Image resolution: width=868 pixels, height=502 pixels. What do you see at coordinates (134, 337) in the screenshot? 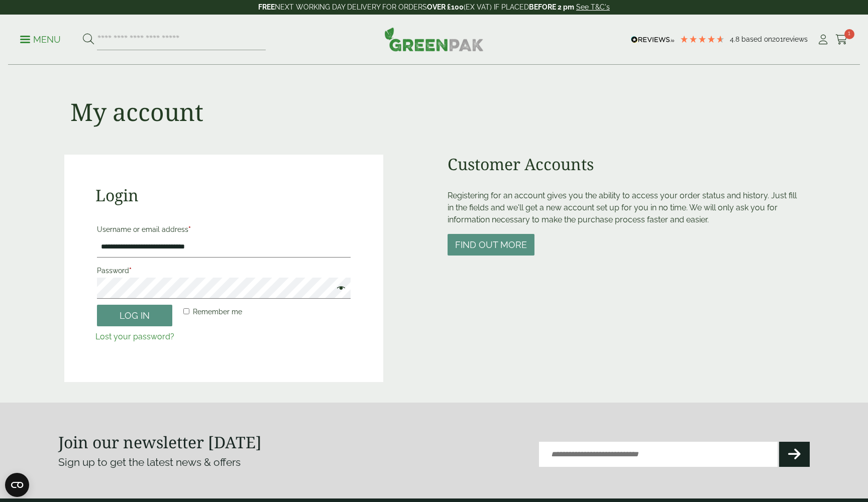
I see `a: Lost your password?` at bounding box center [134, 337].